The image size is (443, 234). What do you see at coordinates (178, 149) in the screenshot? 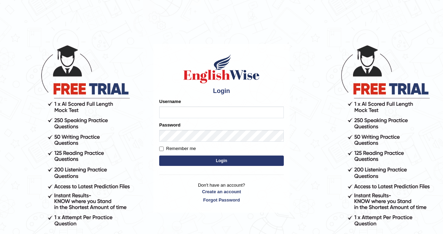
I see `label: Remember me` at bounding box center [178, 149].